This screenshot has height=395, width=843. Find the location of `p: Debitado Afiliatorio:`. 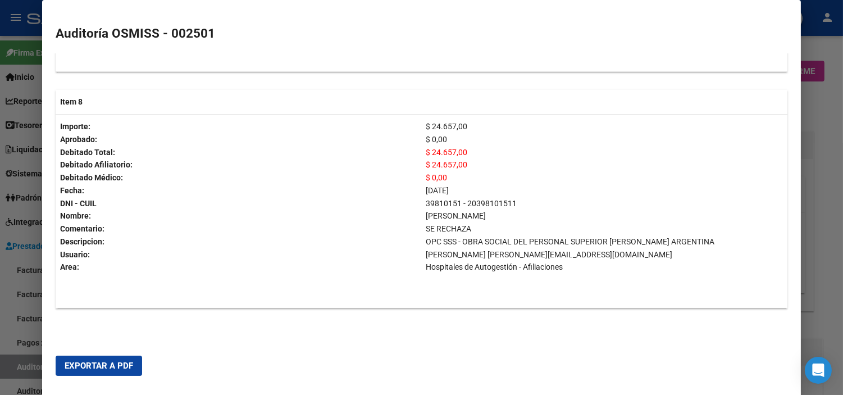

p: Debitado Afiliatorio: is located at coordinates (238, 165).